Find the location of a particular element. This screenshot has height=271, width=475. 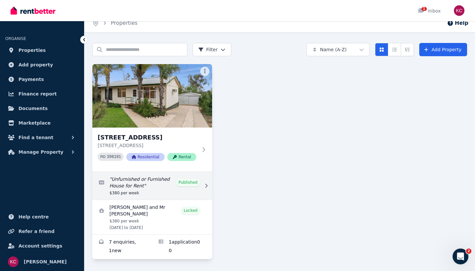

button: More options is located at coordinates (205, 71).